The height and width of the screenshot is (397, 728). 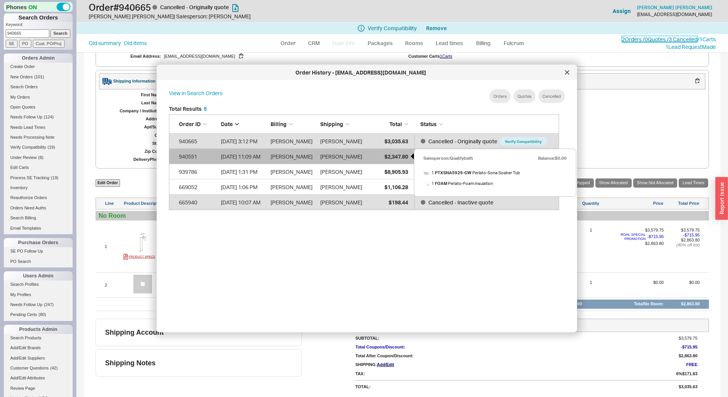 What do you see at coordinates (38, 338) in the screenshot?
I see `a: Search Products` at bounding box center [38, 338].